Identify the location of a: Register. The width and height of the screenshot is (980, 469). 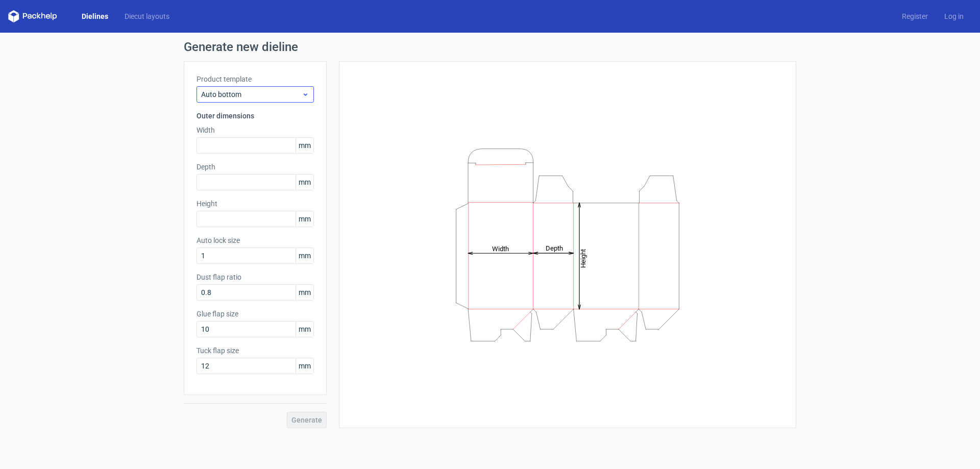
(915, 17).